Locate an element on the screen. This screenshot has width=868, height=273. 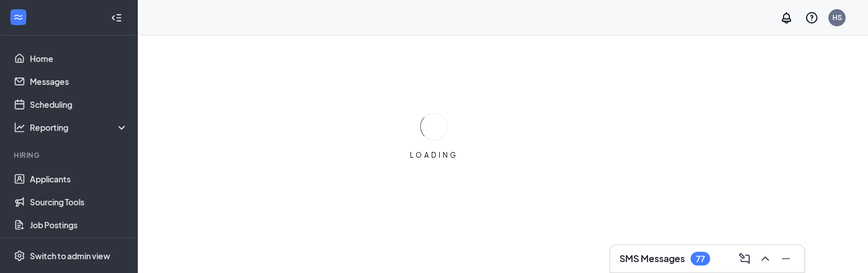
div: LOADING is located at coordinates (434, 155).